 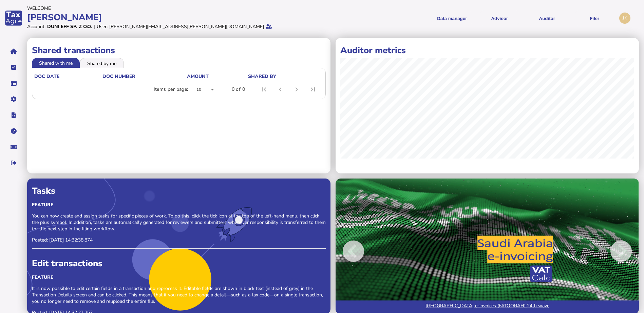 I want to click on button: Home, so click(x=13, y=51).